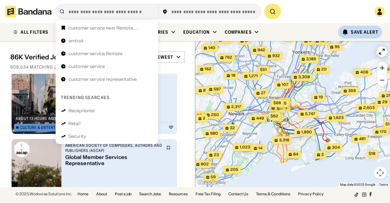 This screenshot has height=203, width=390. I want to click on span: 1,623, so click(338, 118).